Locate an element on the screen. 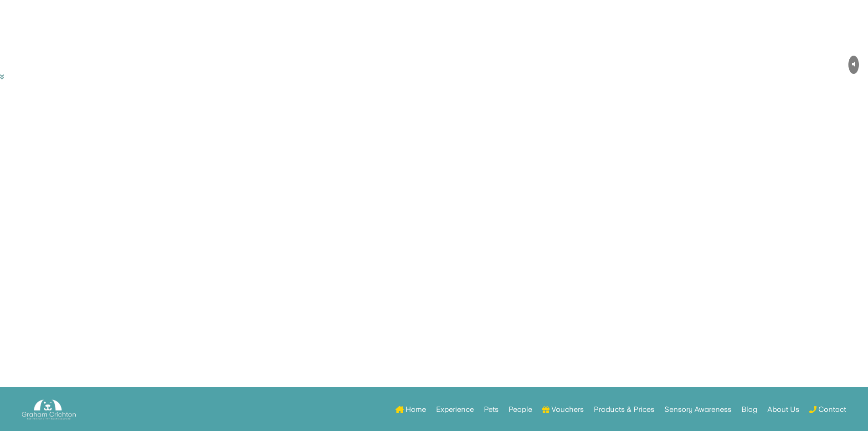  a: Blog is located at coordinates (749, 409).